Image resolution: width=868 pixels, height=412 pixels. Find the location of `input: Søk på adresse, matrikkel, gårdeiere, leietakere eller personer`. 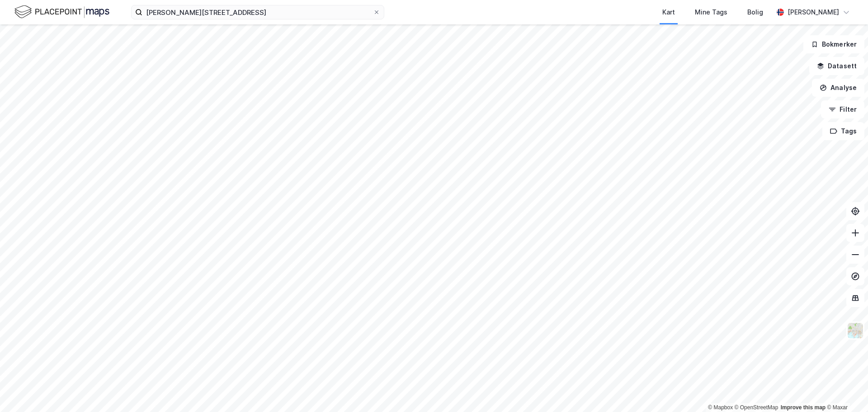

input: Søk på adresse, matrikkel, gårdeiere, leietakere eller personer is located at coordinates (257, 12).